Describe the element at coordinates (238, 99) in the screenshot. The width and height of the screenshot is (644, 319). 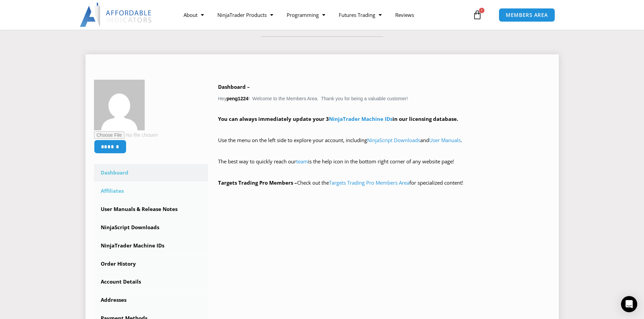
I see `strong: peng1224` at that location.